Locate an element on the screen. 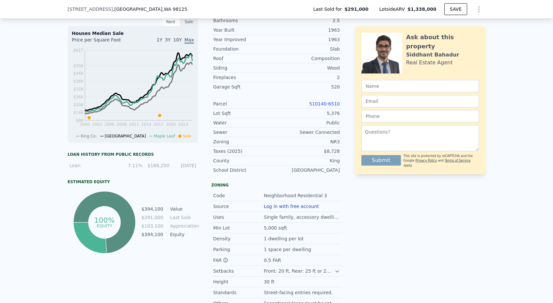 This screenshot has width=553, height=303. span: Sale is located at coordinates (187, 136).